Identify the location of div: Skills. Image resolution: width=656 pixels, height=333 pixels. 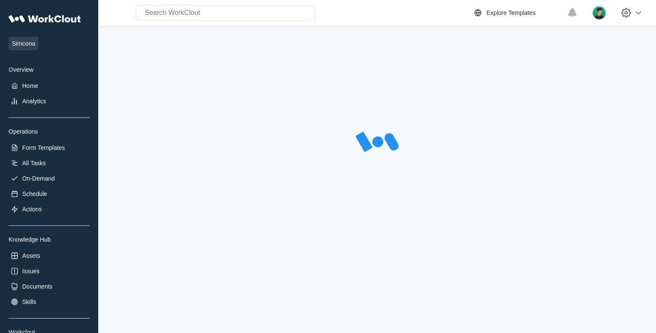
(29, 302).